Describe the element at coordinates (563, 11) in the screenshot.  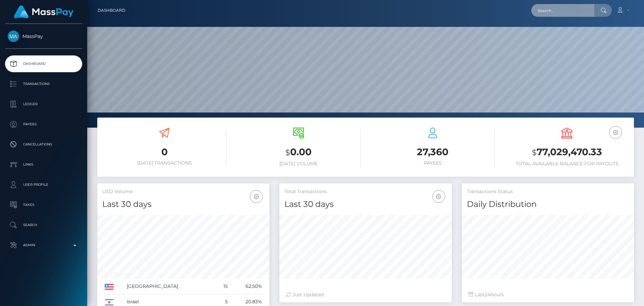
I see `input: Search...` at that location.